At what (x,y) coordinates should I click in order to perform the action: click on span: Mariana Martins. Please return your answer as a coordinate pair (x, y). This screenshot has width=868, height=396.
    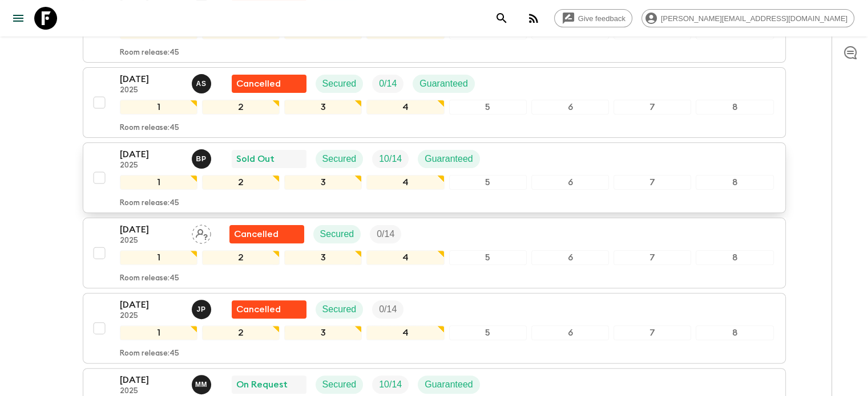
    Looking at the image, I should click on (203, 383).